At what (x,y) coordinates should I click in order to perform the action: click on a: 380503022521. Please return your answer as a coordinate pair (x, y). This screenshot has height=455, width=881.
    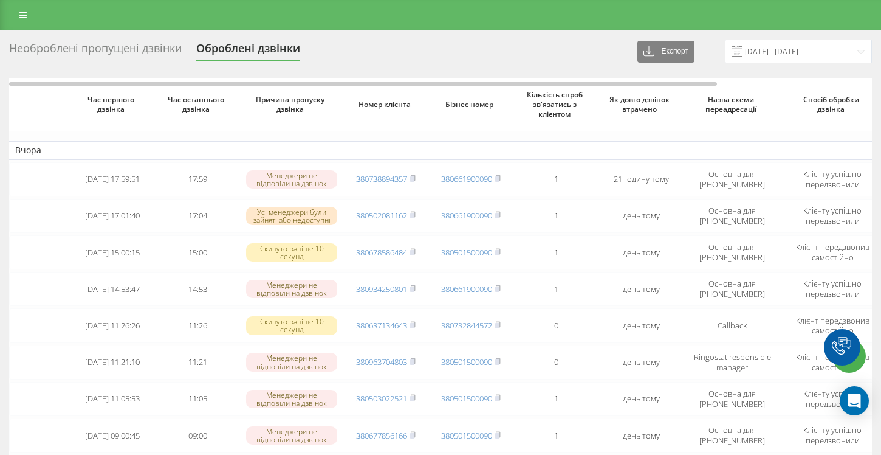
    Looking at the image, I should click on (382, 398).